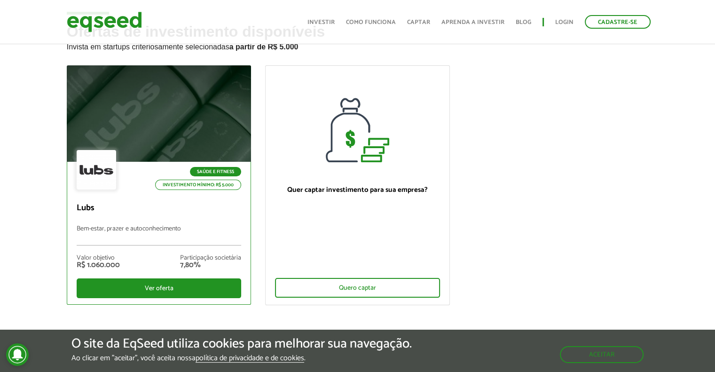 This screenshot has height=372, width=715. I want to click on a: Saúde e Fitness Investimento mínimo: R$ 5.000 Lubs Bem-estar, prazer e autoconhecimento Valor obj..., so click(159, 185).